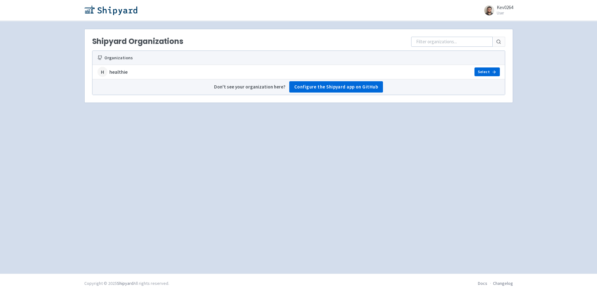  What do you see at coordinates (487, 72) in the screenshot?
I see `a: Select` at bounding box center [487, 72].